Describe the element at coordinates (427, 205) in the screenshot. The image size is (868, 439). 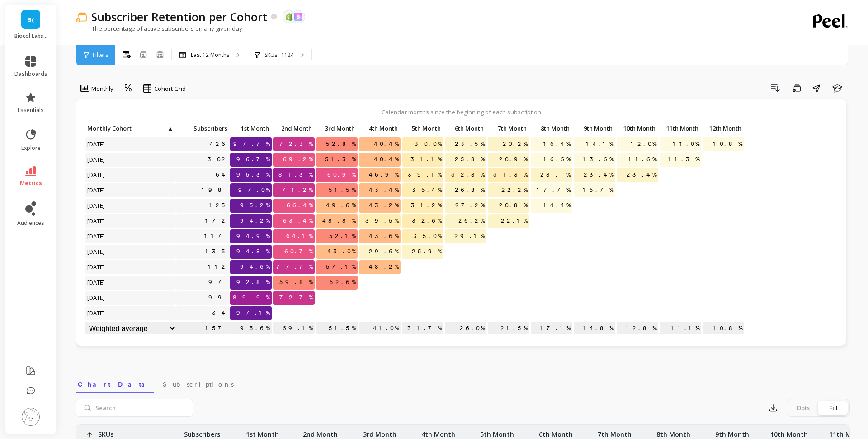
I see `span: 31.2%` at that location.